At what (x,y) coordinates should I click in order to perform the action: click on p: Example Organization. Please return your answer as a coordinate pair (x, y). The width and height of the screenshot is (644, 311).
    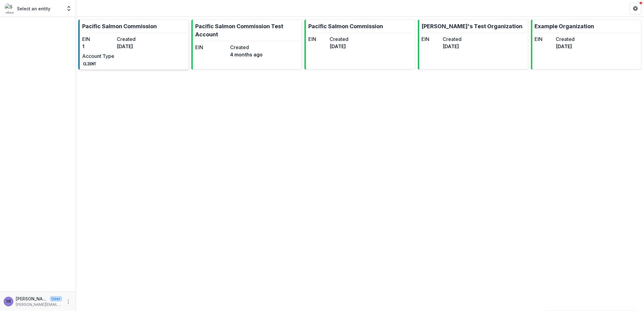
    Looking at the image, I should click on (564, 26).